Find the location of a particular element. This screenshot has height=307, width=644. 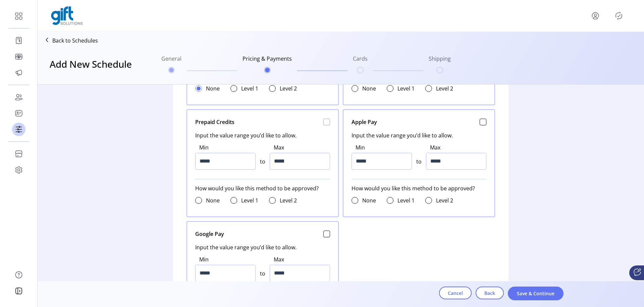

span: Back is located at coordinates (490, 293).